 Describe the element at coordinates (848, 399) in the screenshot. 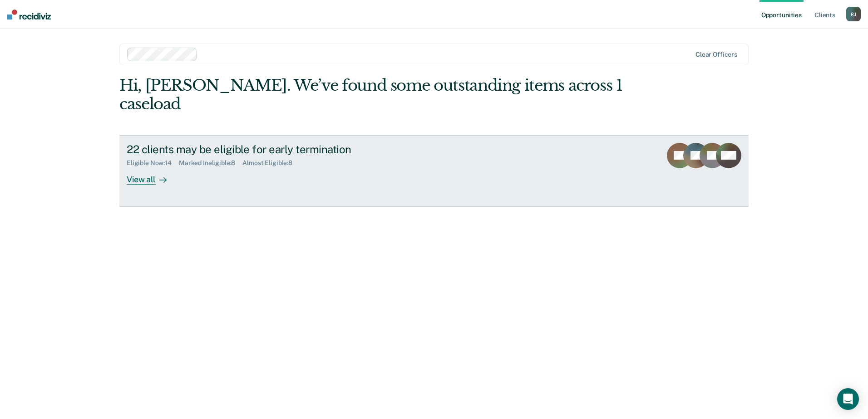

I see `div: Open Intercom Messenger` at that location.